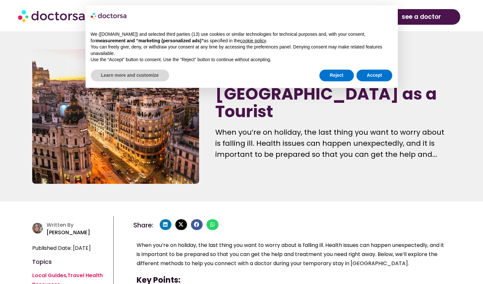 The height and width of the screenshot is (284, 483). I want to click on span: see a doctor, so click(421, 17).